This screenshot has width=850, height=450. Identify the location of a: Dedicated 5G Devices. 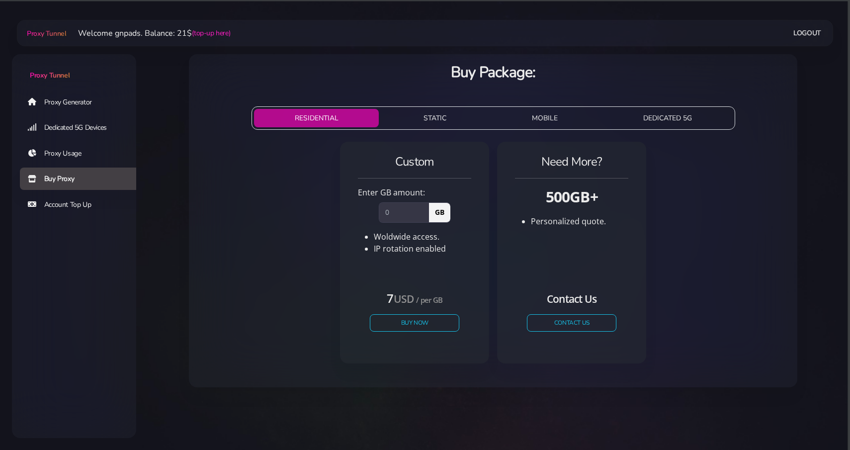
(82, 128).